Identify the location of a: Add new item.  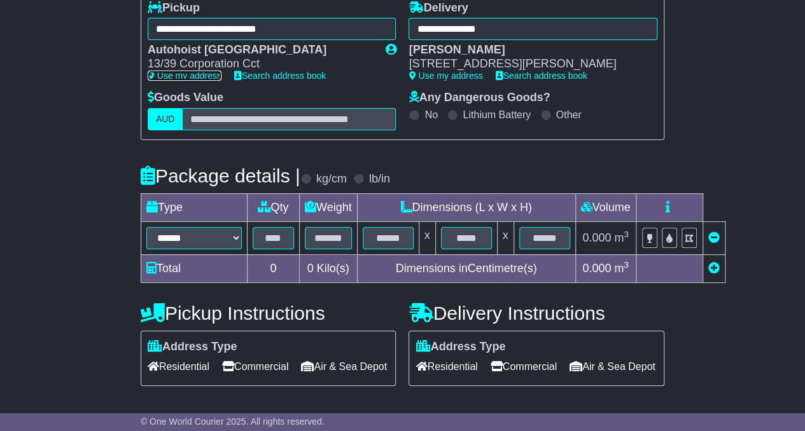
(714, 268).